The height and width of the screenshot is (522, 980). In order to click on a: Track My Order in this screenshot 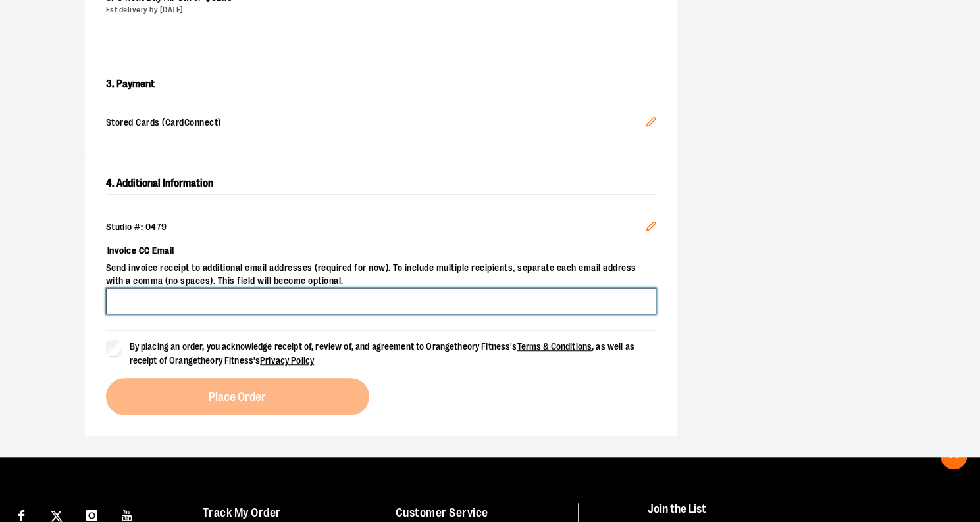, I will do `click(242, 513)`.